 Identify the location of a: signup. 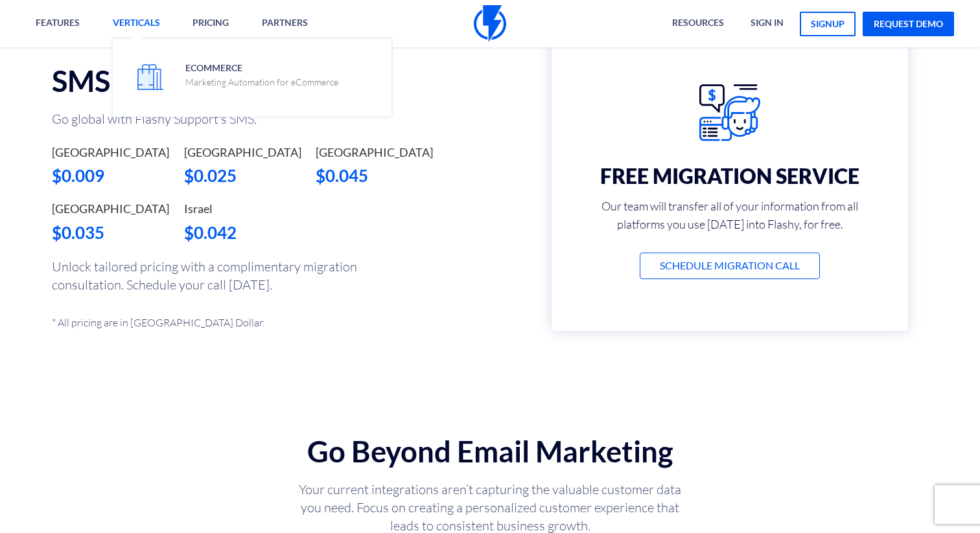
(828, 24).